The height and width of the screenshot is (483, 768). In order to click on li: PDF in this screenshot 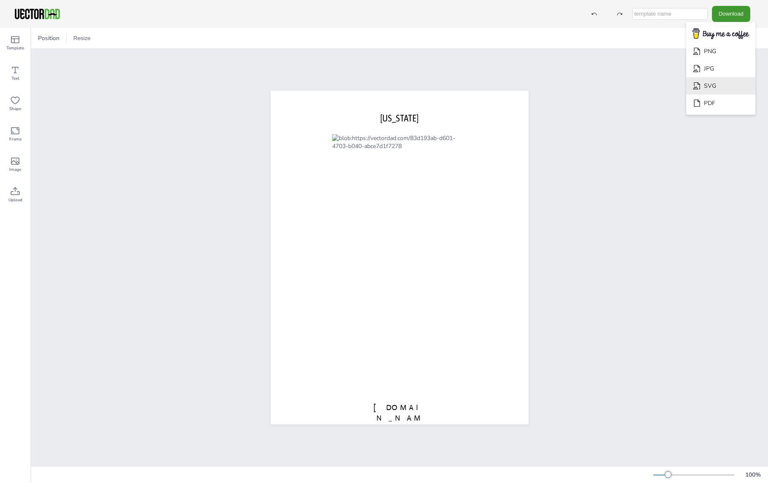, I will do `click(721, 103)`.